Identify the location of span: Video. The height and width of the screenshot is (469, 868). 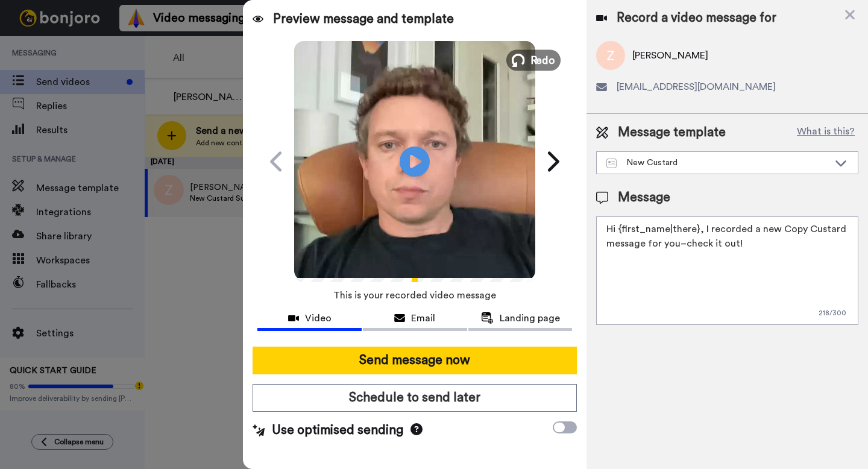
(318, 318).